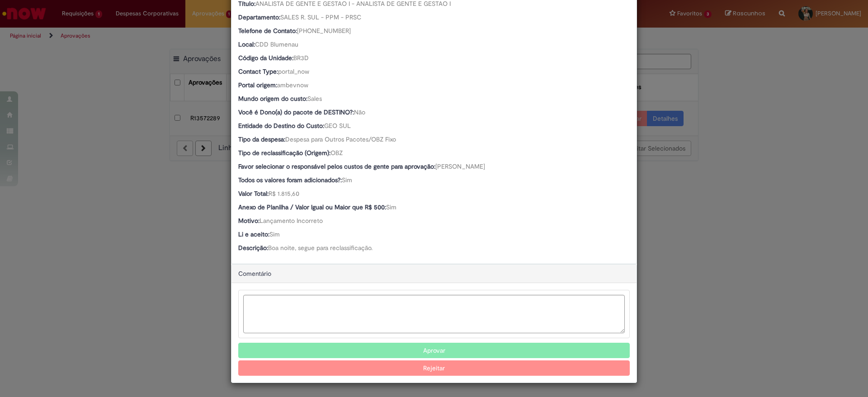  What do you see at coordinates (359, 112) in the screenshot?
I see `span: Não` at bounding box center [359, 112].